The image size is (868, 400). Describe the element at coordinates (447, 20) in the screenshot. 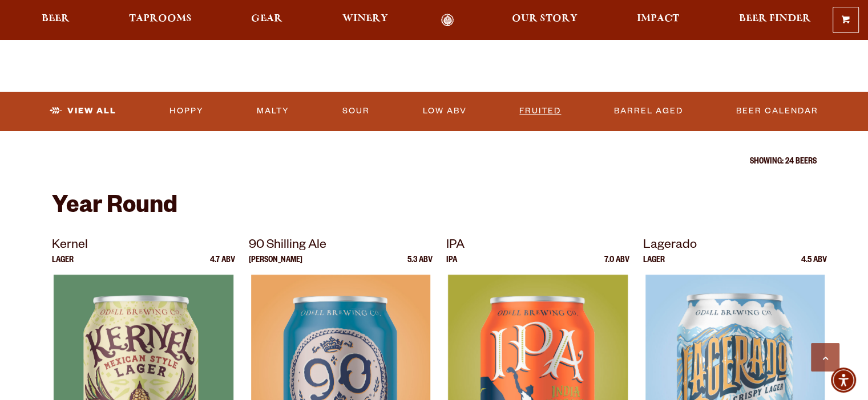

I see `a: Odell Home` at that location.